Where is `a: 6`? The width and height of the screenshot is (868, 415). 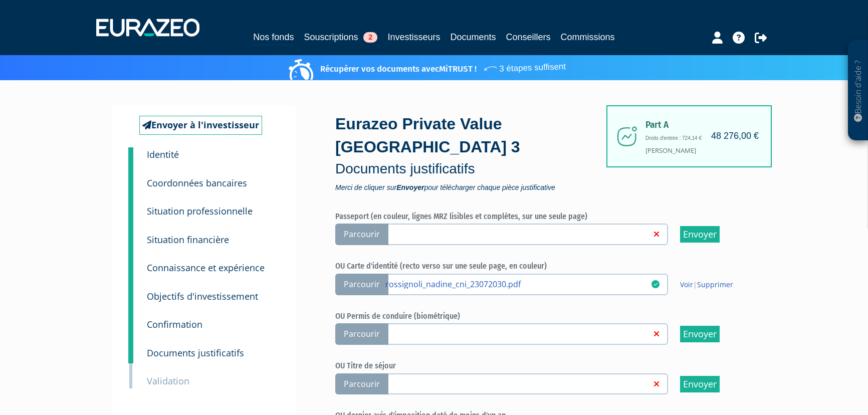 a: 6 is located at coordinates (131, 291).